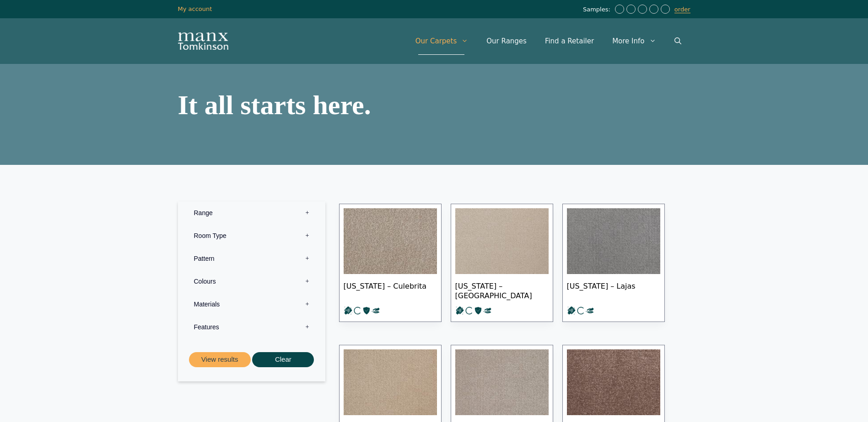  I want to click on button: View results, so click(220, 359).